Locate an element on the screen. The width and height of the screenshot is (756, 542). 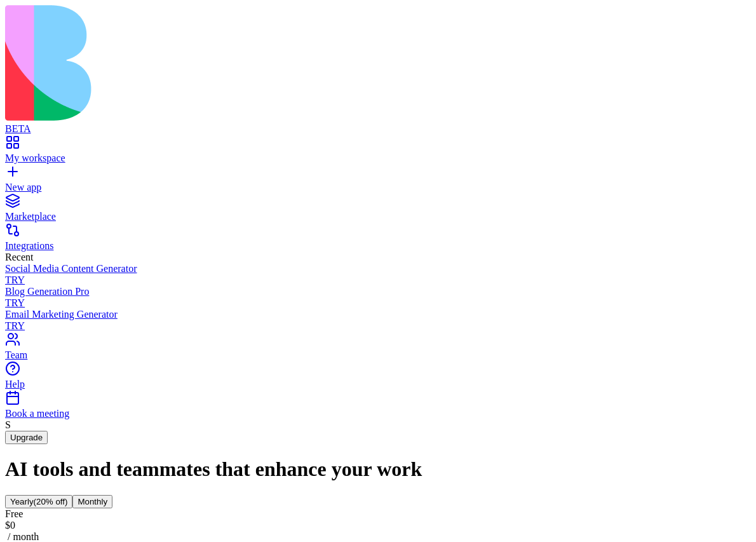
button: Upgrade is located at coordinates (26, 437).